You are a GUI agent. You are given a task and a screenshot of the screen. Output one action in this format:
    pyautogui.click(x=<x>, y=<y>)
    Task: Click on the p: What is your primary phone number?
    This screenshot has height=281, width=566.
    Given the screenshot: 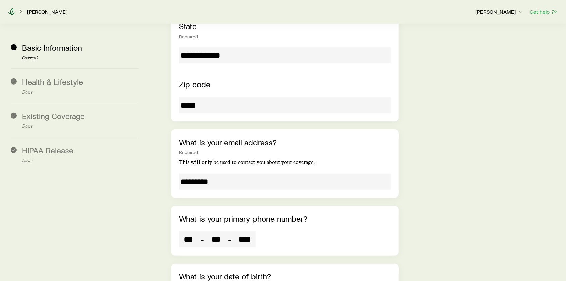 What is the action you would take?
    pyautogui.click(x=285, y=219)
    